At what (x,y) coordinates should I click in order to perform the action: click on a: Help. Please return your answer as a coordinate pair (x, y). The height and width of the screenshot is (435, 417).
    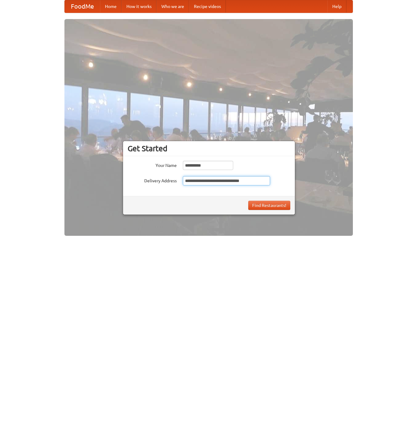
    Looking at the image, I should click on (337, 6).